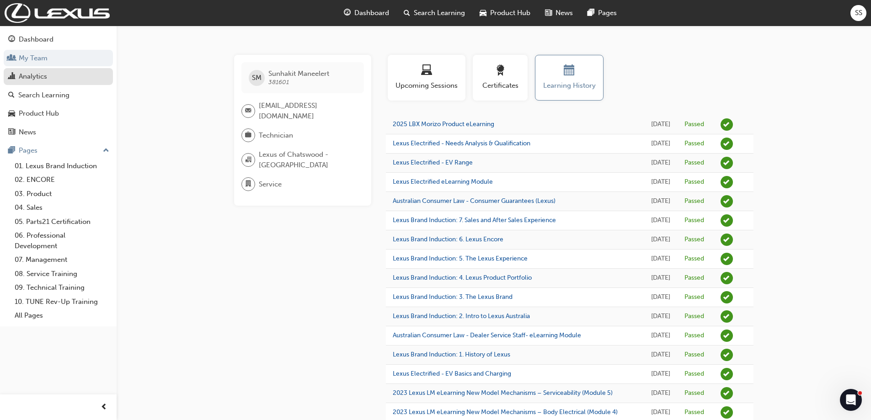 The width and height of the screenshot is (871, 420). What do you see at coordinates (44, 95) in the screenshot?
I see `div: Search Learning` at bounding box center [44, 95].